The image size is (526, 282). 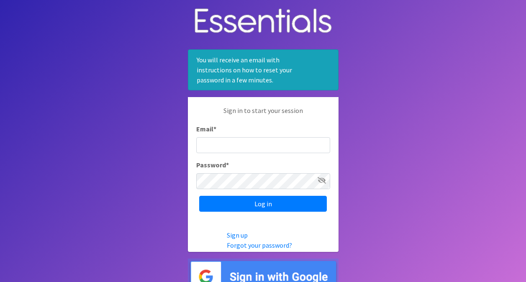 What do you see at coordinates (263, 70) in the screenshot?
I see `div: You will receive an email with instructions on how to reset your password in a few minutes.` at bounding box center [263, 70].